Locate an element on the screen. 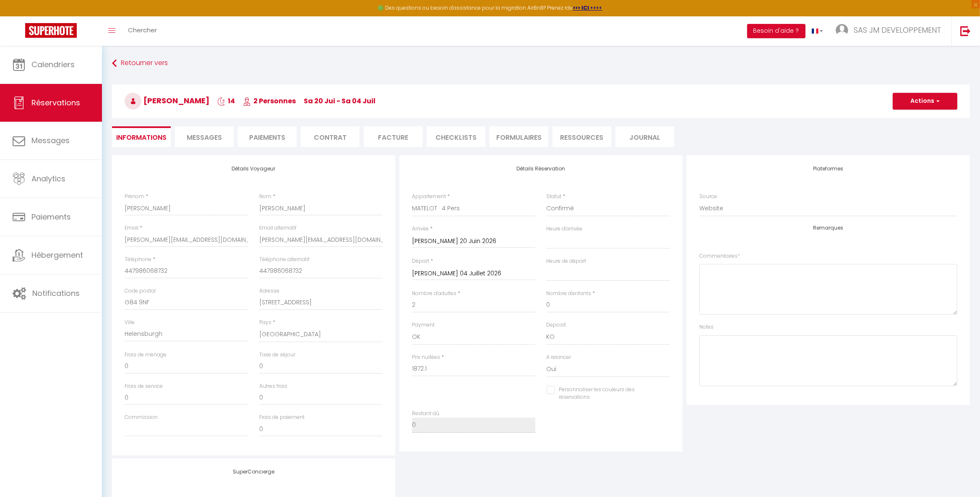 The height and width of the screenshot is (497, 980). label: Nom is located at coordinates (265, 196).